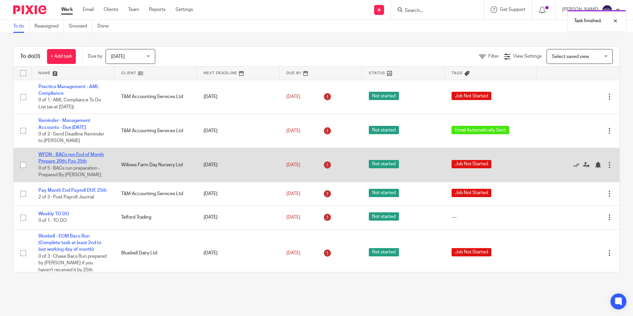 The height and width of the screenshot is (316, 633). I want to click on img: svg%3E, so click(607, 10).